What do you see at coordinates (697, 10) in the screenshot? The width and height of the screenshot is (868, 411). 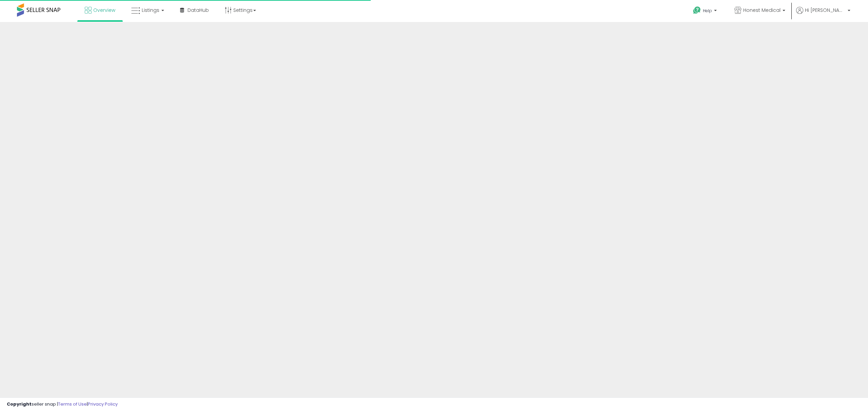 I see `i: Get Help` at bounding box center [697, 10].